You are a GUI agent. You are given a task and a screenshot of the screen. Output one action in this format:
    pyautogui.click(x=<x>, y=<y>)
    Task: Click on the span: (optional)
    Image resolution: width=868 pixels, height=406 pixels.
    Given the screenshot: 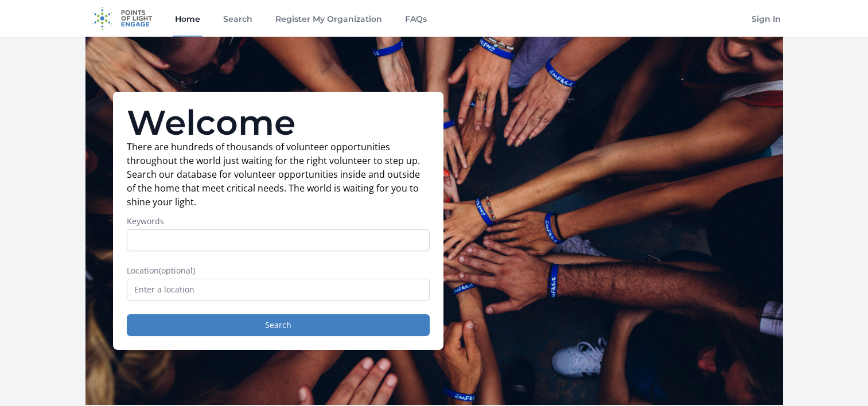 What is the action you would take?
    pyautogui.click(x=176, y=270)
    